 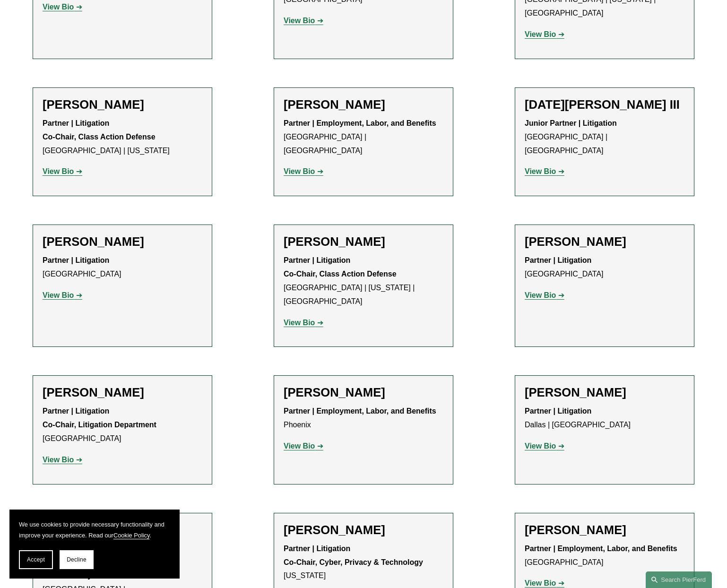 I want to click on strong: Partner | Litigation Co-Chair, Cyber, Privacy & Technology, so click(x=353, y=555).